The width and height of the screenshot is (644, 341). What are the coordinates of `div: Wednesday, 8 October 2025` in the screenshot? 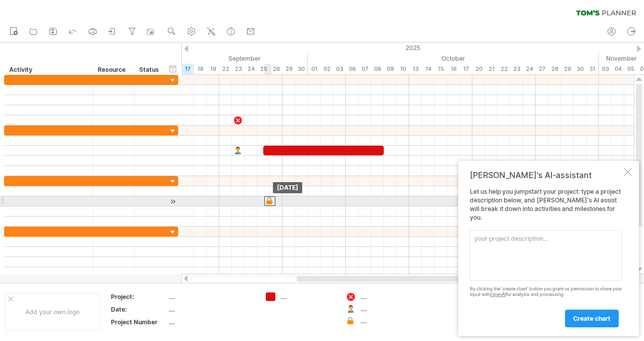 It's located at (377, 69).